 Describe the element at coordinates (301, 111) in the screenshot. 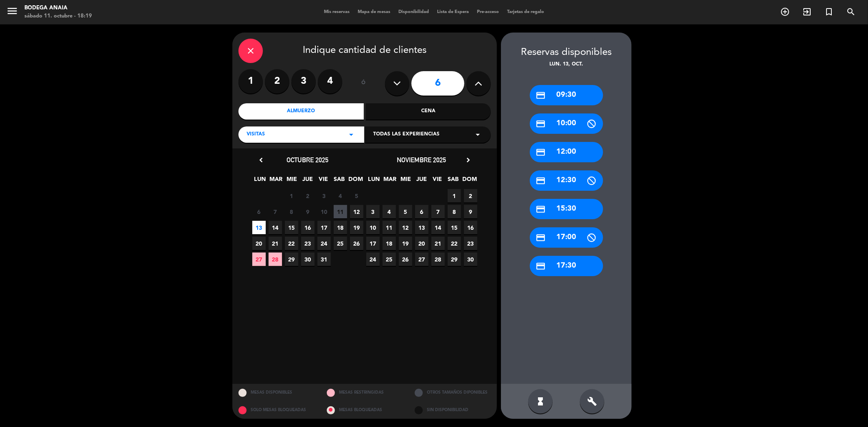

I see `div: Almuerzo` at that location.